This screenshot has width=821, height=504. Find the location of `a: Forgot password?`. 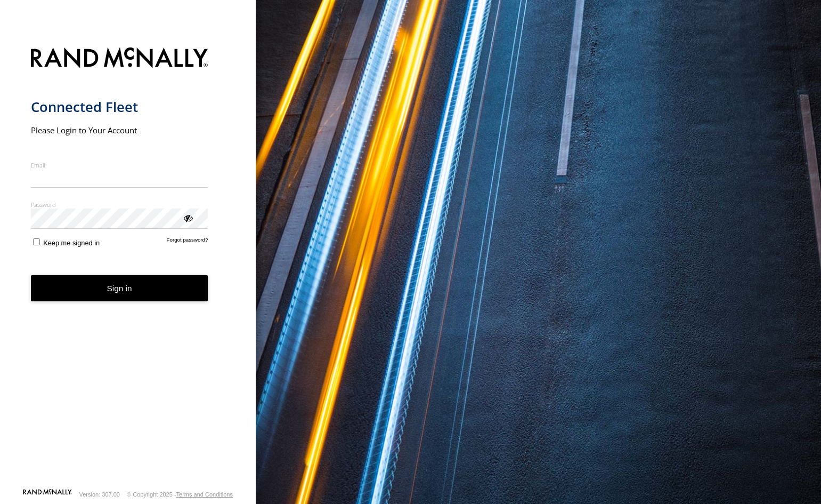

a: Forgot password? is located at coordinates (188, 241).